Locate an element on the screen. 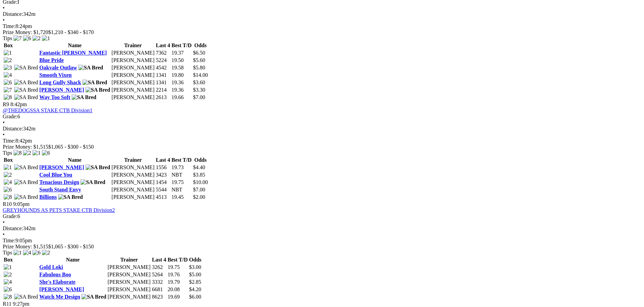 The image size is (644, 307). td: 7362 is located at coordinates (162, 53).